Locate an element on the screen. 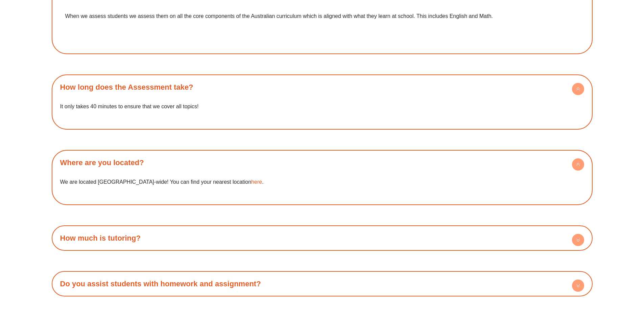  a: here is located at coordinates (257, 182).